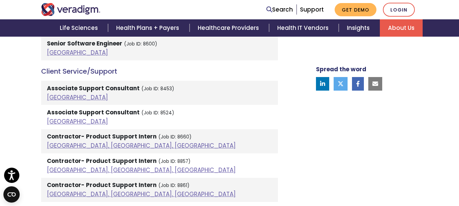 This screenshot has width=459, height=206. Describe the element at coordinates (355, 10) in the screenshot. I see `a: Get Demo` at that location.